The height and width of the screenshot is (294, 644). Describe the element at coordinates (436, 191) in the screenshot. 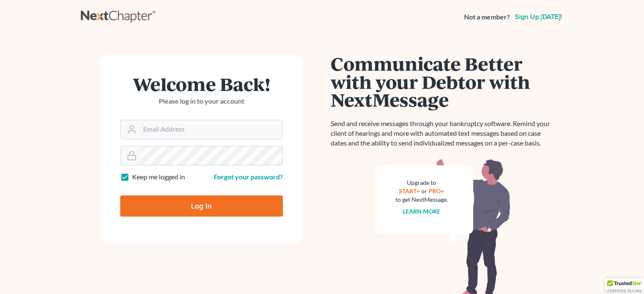

I see `a: PRO+` at that location.